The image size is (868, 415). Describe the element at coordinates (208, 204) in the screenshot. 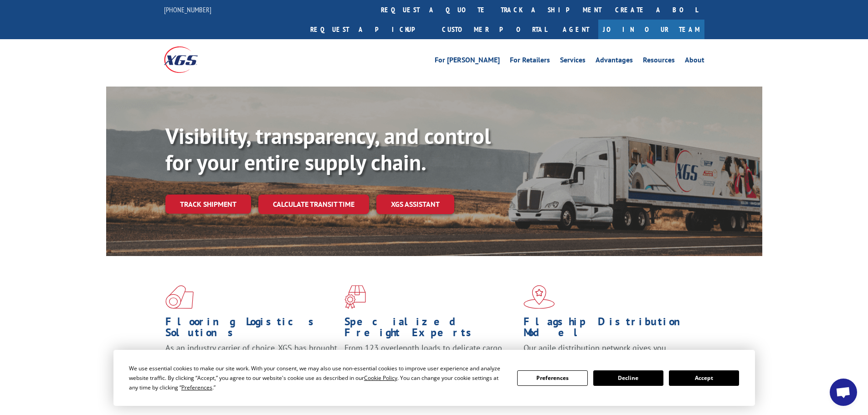

I see `a: Track shipment` at that location.